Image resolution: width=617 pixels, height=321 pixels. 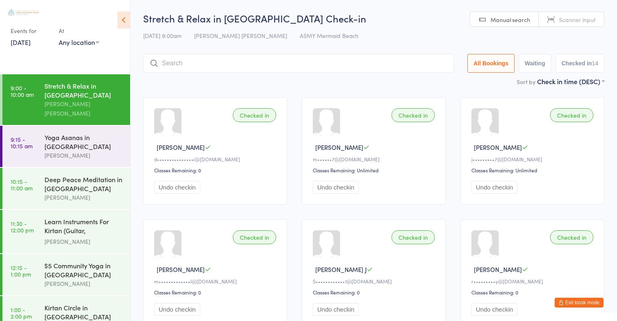 What do you see at coordinates (299, 63) in the screenshot?
I see `input: Search` at bounding box center [299, 63].